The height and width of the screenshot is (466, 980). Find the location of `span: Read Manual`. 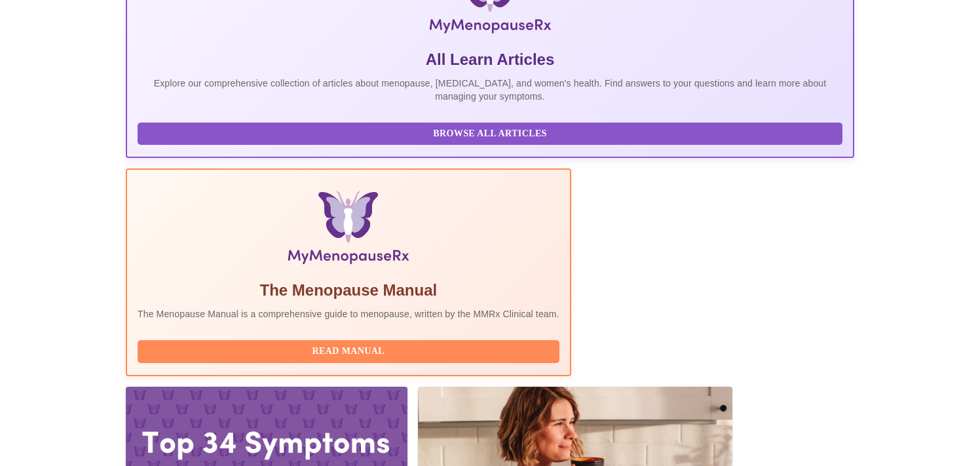

span: Read Manual is located at coordinates (349, 351).